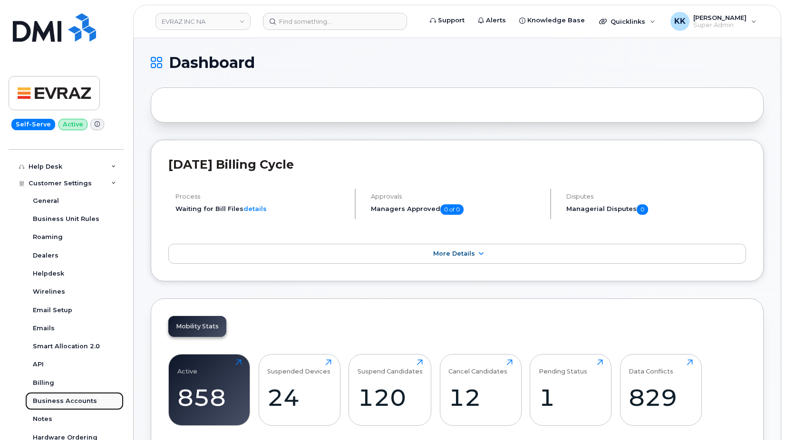 This screenshot has height=440, width=786. What do you see at coordinates (209, 398) in the screenshot?
I see `div: 858` at bounding box center [209, 398].